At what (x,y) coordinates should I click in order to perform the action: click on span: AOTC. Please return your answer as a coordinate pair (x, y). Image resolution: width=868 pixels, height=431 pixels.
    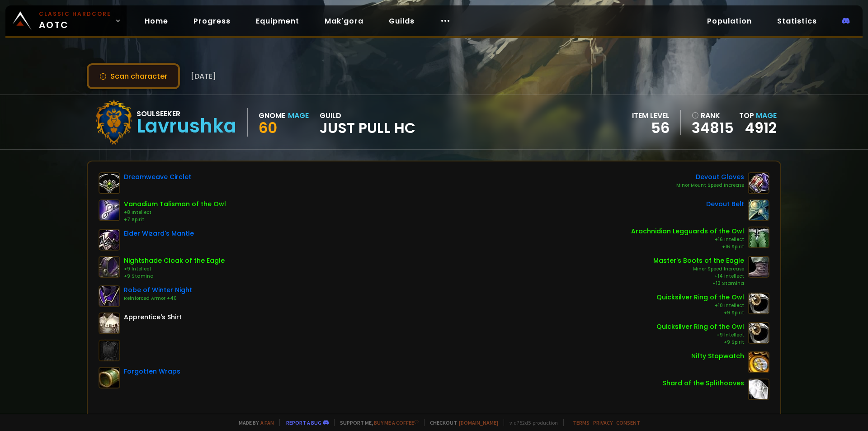
    Looking at the image, I should click on (75, 21).